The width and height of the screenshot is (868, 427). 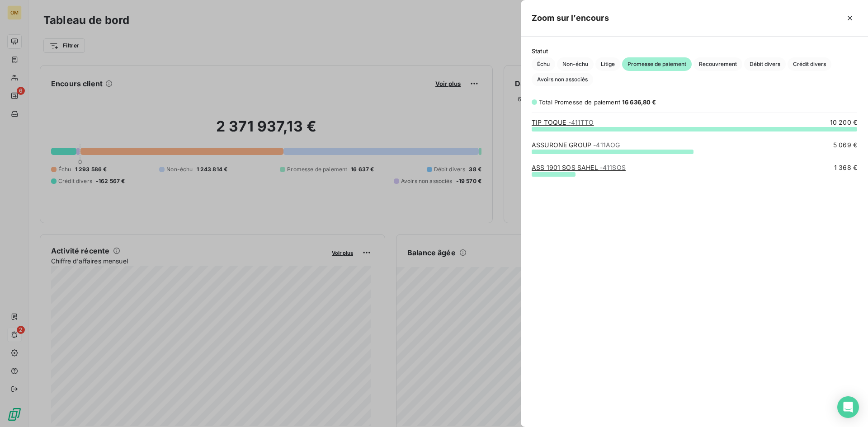 What do you see at coordinates (613, 167) in the screenshot?
I see `span: - 411SOS` at bounding box center [613, 167].